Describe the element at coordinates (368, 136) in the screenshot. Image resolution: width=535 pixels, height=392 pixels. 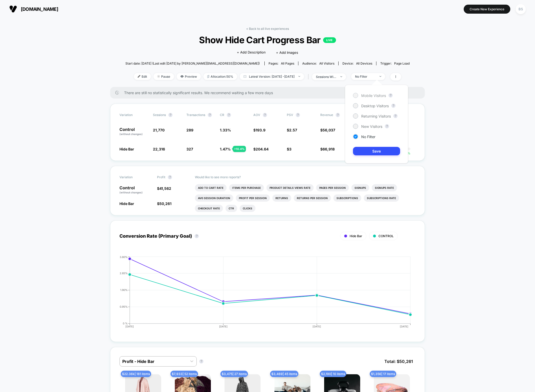
I see `span: No Filter` at that location.